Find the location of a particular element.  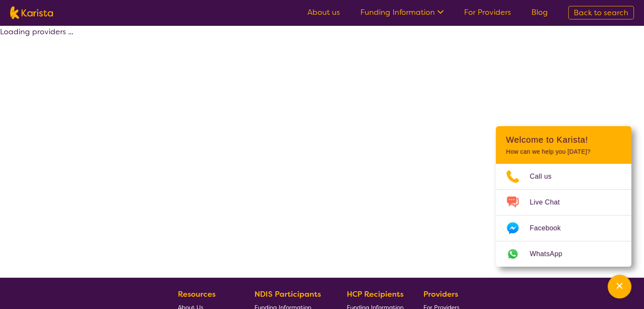

a: Web link opens in a new tab. is located at coordinates (564, 254).